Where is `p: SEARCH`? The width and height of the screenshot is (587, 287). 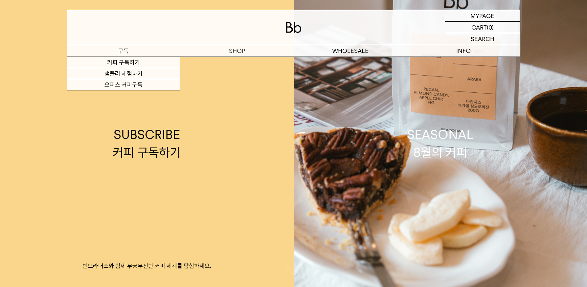
p: SEARCH is located at coordinates (483, 39).